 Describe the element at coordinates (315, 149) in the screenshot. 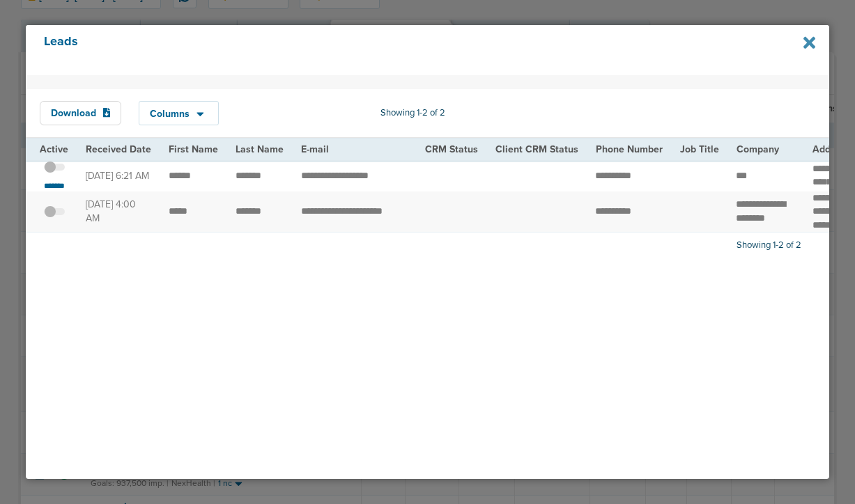

I see `span: E-mail` at that location.